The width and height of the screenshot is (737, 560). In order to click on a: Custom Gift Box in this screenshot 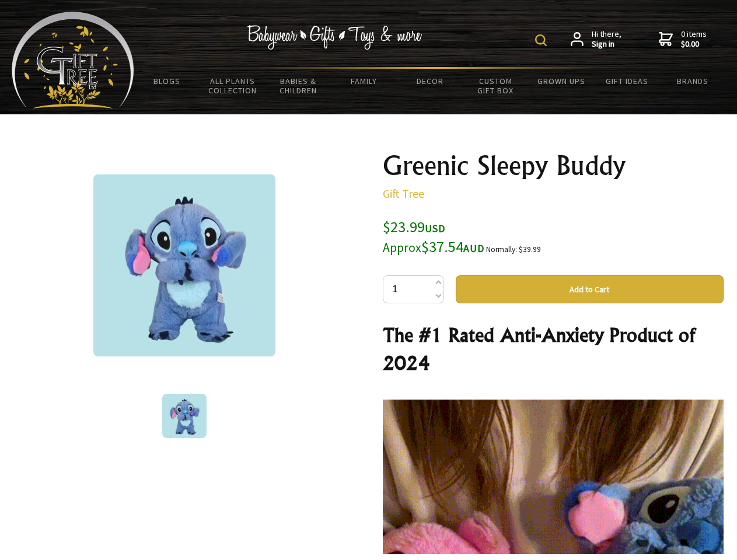, I will do `click(495, 86)`.